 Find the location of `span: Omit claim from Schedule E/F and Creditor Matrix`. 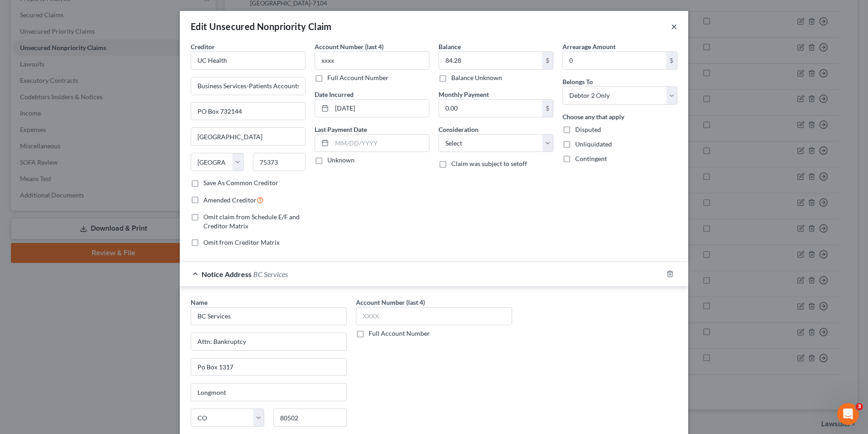

span: Omit claim from Schedule E/F and Creditor Matrix is located at coordinates (252, 221).